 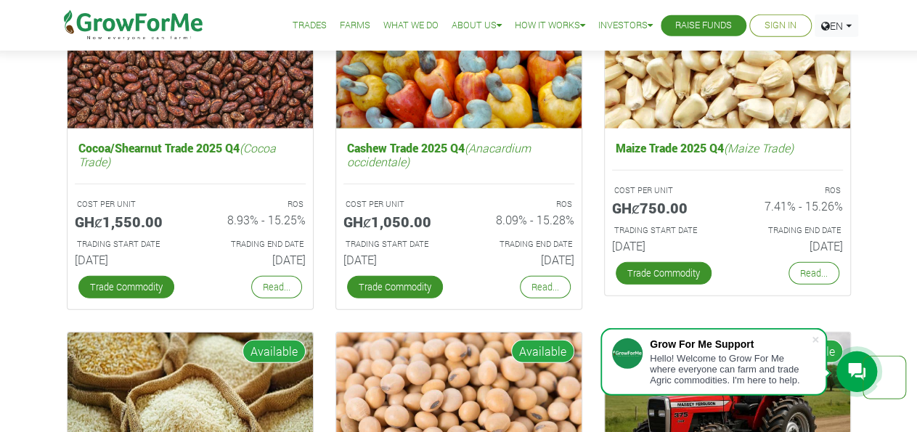 What do you see at coordinates (550, 25) in the screenshot?
I see `a: How it Works` at bounding box center [550, 25].